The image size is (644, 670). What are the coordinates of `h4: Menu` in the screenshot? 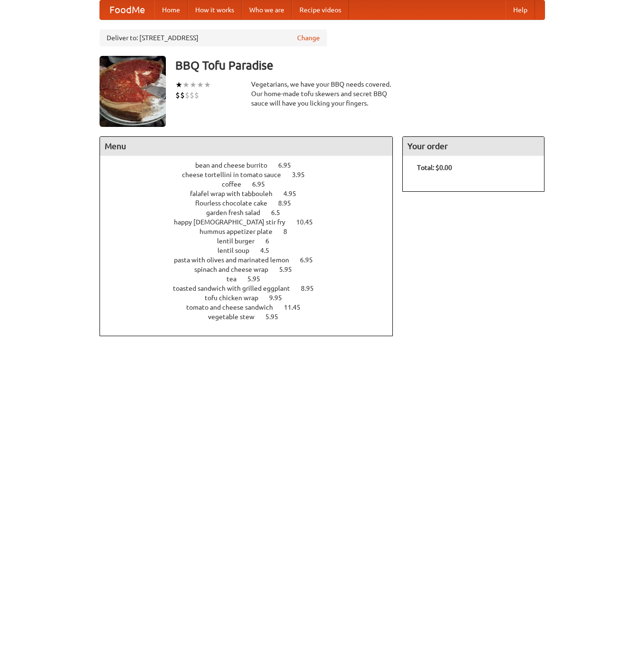 It's located at (247, 147).